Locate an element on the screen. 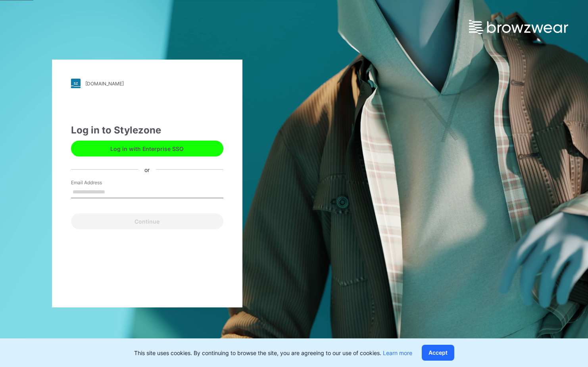 This screenshot has height=367, width=588. img: browzwear-logo.e42bd6dac1945053ebaf764b6aa21510.svg is located at coordinates (518, 27).